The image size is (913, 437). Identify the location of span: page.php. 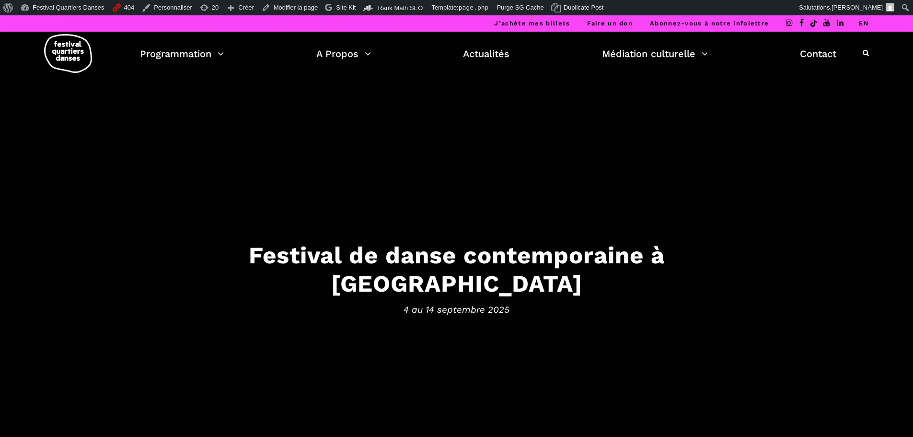
(474, 7).